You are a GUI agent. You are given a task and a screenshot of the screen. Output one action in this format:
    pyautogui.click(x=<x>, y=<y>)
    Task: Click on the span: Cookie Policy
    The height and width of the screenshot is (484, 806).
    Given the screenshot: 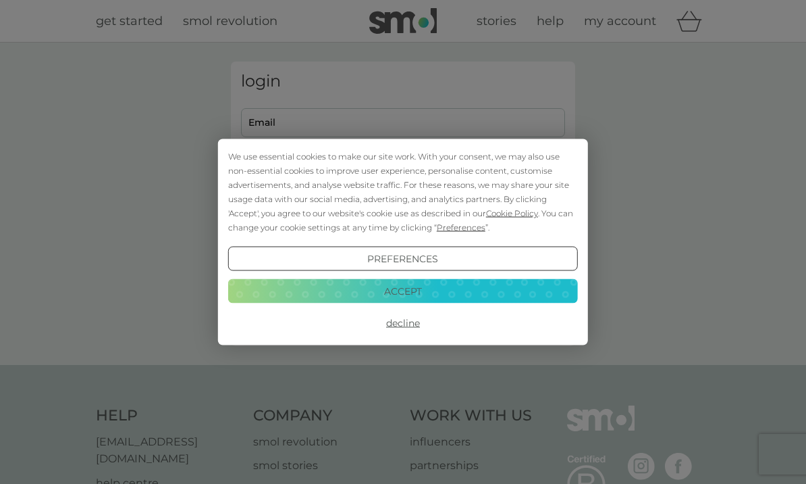 What is the action you would take?
    pyautogui.click(x=512, y=213)
    